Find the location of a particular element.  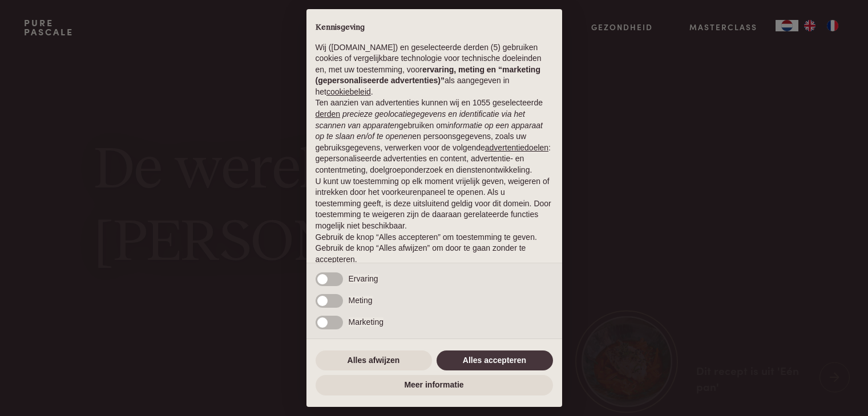

p: Gebruik de knop “Alles accepteren” om toestemming te geven. Gebruik de knop “Alles afwijzen” om d... is located at coordinates (434, 249).